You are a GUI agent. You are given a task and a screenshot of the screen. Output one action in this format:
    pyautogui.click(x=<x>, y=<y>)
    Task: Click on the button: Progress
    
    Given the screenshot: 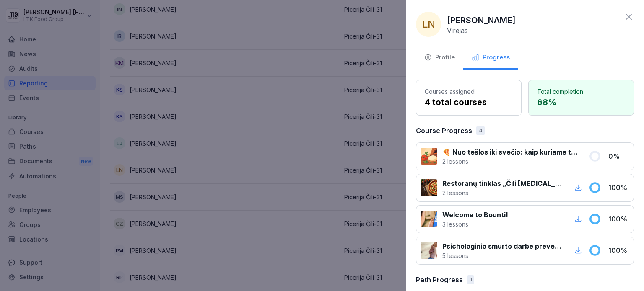 What is the action you would take?
    pyautogui.click(x=490, y=58)
    